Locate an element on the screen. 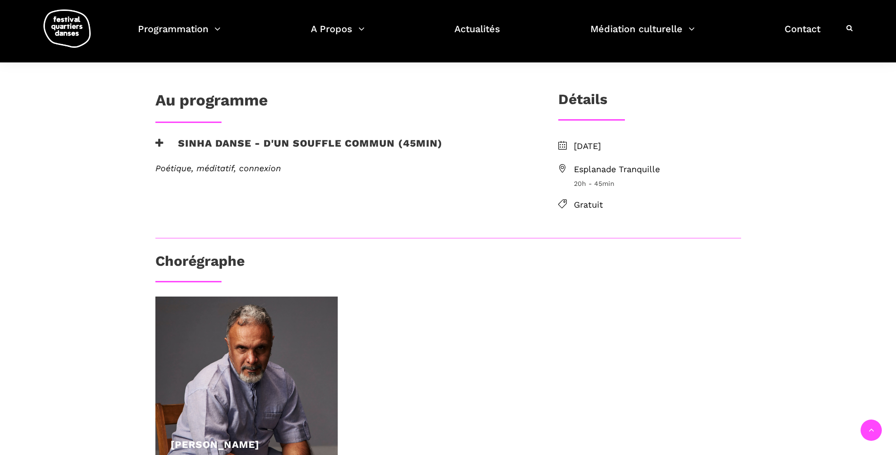 This screenshot has width=896, height=455. img: logo-fqd-med is located at coordinates (67, 28).